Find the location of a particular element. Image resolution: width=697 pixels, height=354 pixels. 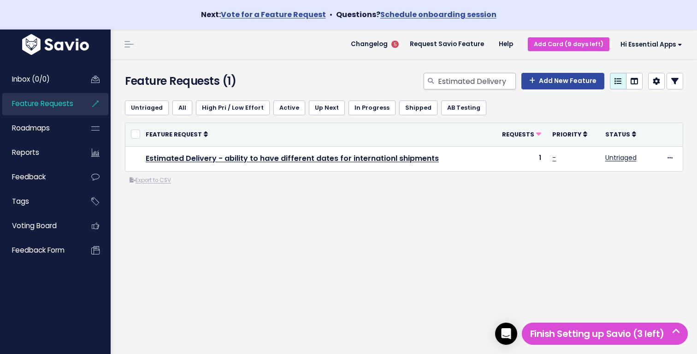

span: Tags is located at coordinates (20, 201).